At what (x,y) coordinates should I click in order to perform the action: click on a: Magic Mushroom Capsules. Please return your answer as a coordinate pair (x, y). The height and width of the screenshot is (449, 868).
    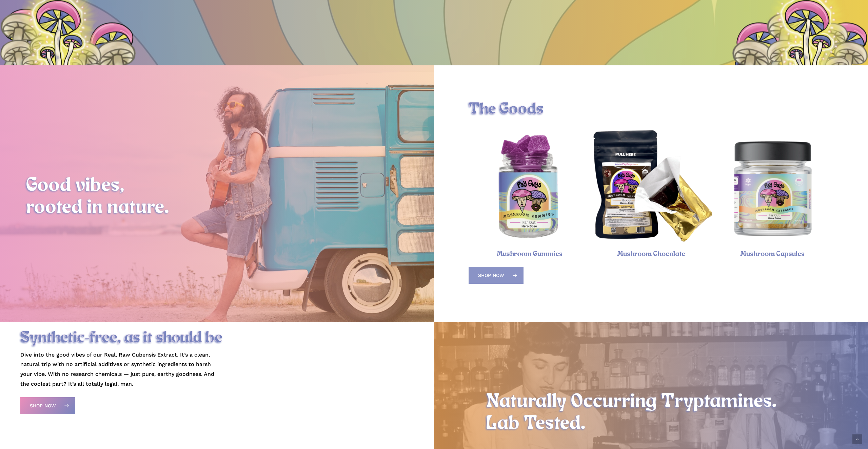
    Looking at the image, I should click on (772, 188).